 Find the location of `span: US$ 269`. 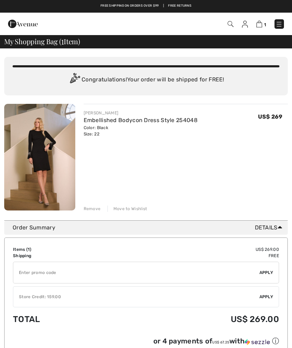

span: US$ 269 is located at coordinates (270, 116).